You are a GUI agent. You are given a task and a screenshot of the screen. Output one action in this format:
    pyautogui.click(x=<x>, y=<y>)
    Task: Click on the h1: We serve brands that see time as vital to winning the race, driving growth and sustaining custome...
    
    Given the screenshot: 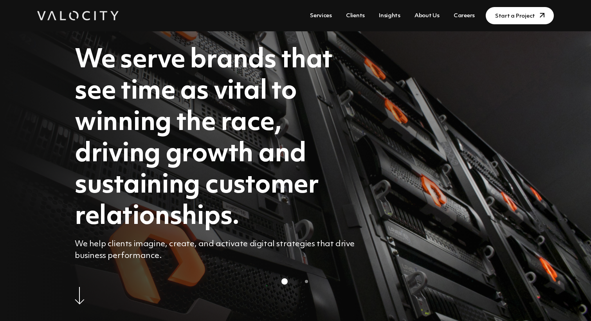 What is the action you would take?
    pyautogui.click(x=220, y=139)
    